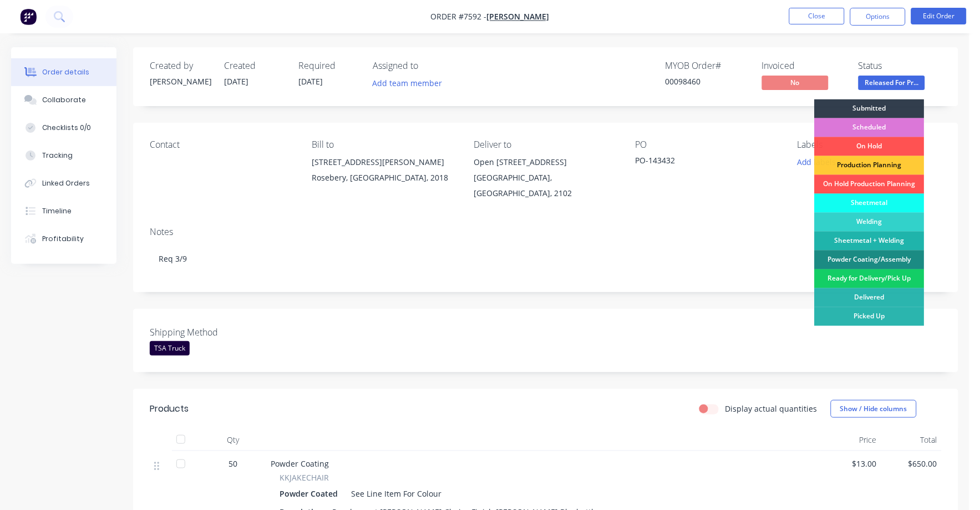 The height and width of the screenshot is (510, 980). Describe the element at coordinates (57, 155) in the screenshot. I see `div: Tracking` at that location.